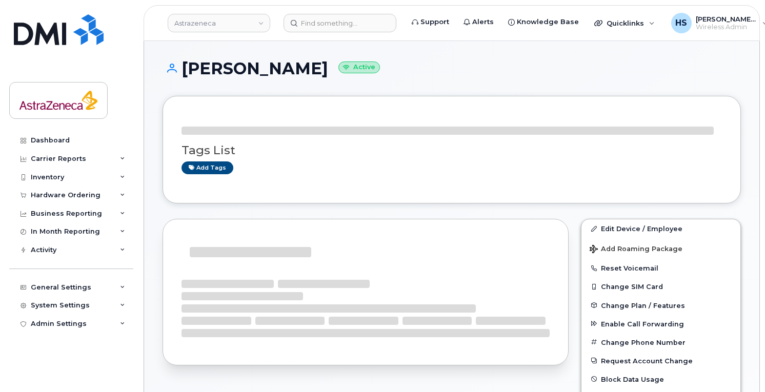 The image size is (765, 392). I want to click on small: Active, so click(359, 67).